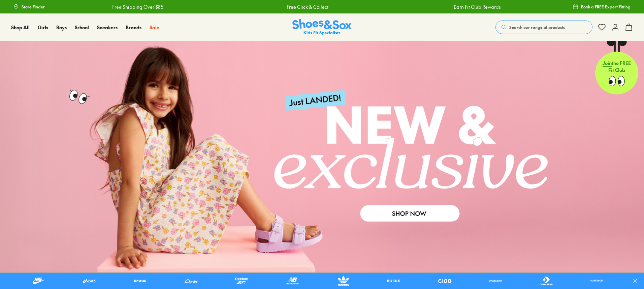 This screenshot has height=289, width=644. Describe the element at coordinates (607, 65) in the screenshot. I see `span: Join` at that location.